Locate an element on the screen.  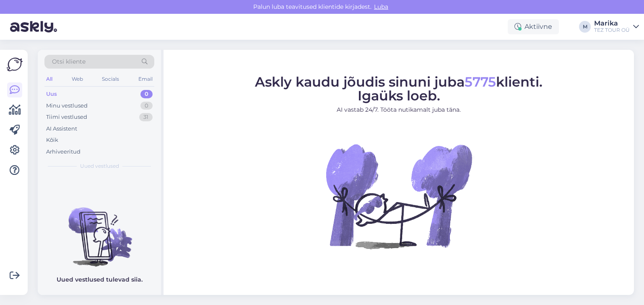
img: No Chat active is located at coordinates (398, 196).